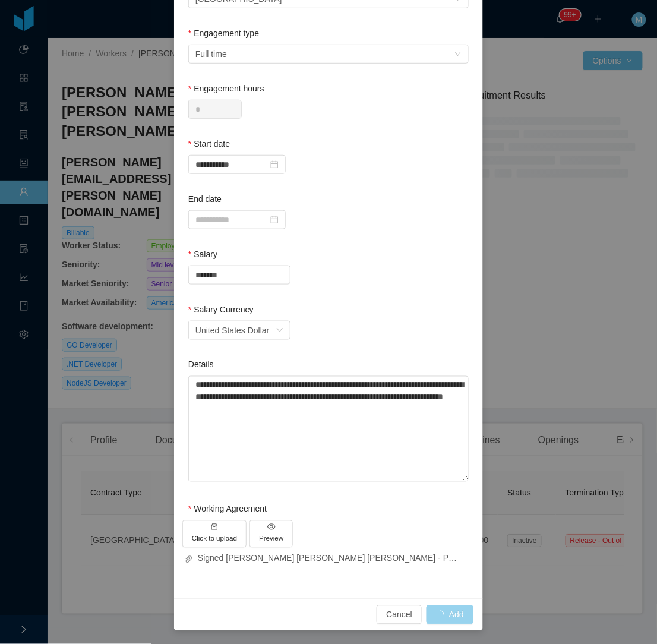  I want to click on span: Signed Ezequiel Ramon Rodriguez Sanchez - Professional Engagement Agreement - Jobsity (1).pdf, so click(326, 558).